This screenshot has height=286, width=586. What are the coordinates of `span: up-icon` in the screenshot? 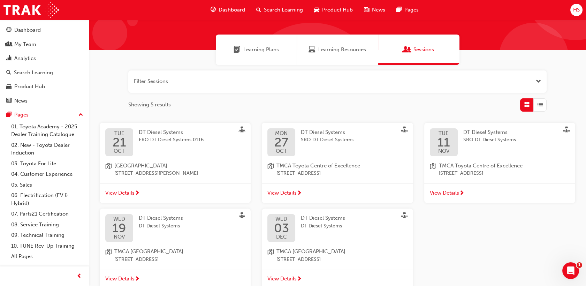 It's located at (81, 115).